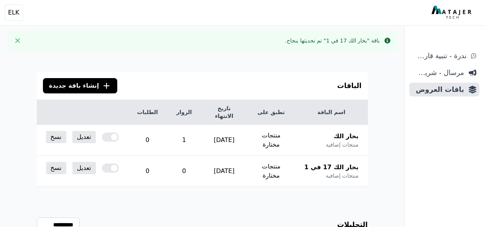 This screenshot has width=484, height=227. Describe the element at coordinates (438, 73) in the screenshot. I see `span: مرسال - شريط دعاية` at that location.